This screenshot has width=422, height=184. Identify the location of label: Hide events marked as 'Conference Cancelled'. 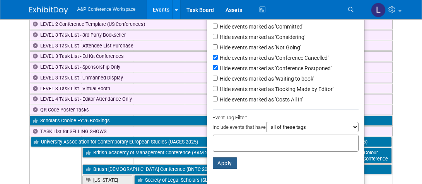
(273, 58).